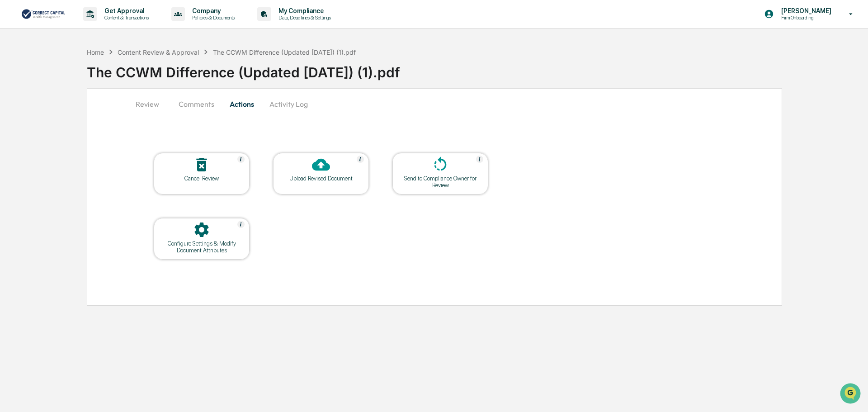 The image size is (868, 412). What do you see at coordinates (43, 14) in the screenshot?
I see `img: logo` at bounding box center [43, 14].